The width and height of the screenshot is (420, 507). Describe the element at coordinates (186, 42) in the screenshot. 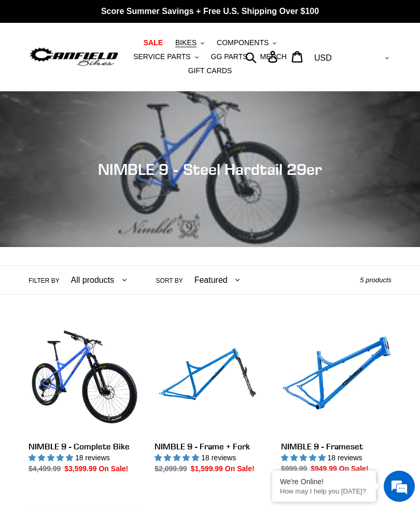

I see `span: BIKES` at that location.